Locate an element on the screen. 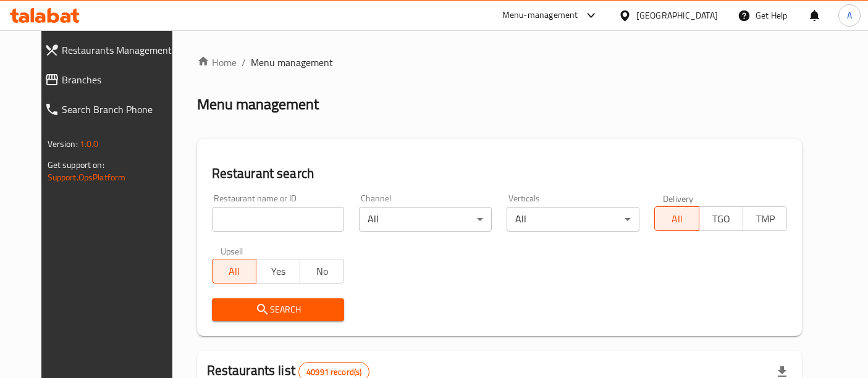 The height and width of the screenshot is (378, 868). span: TGO is located at coordinates (721, 219).